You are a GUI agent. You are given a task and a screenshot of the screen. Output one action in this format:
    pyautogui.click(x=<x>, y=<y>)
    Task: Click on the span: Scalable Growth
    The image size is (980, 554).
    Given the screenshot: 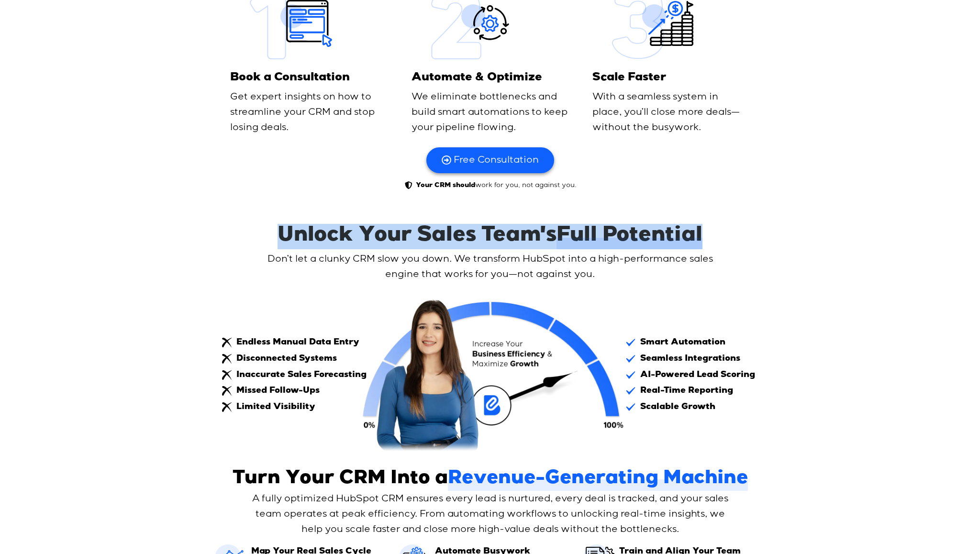 What is the action you would take?
    pyautogui.click(x=676, y=407)
    